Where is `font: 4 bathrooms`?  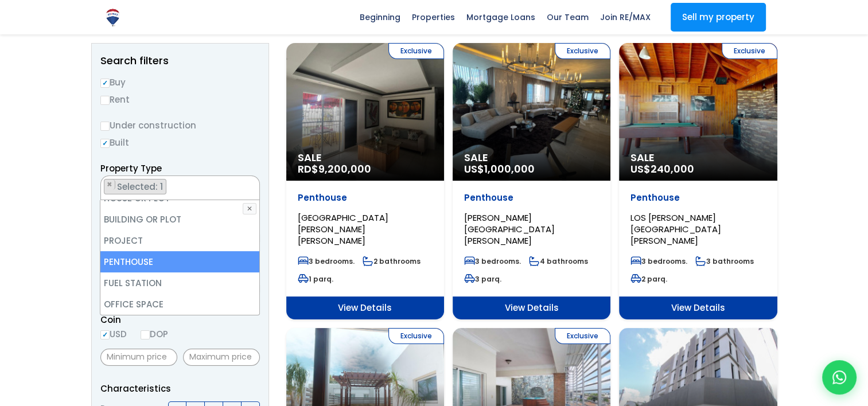
font: 4 bathrooms is located at coordinates (564, 261).